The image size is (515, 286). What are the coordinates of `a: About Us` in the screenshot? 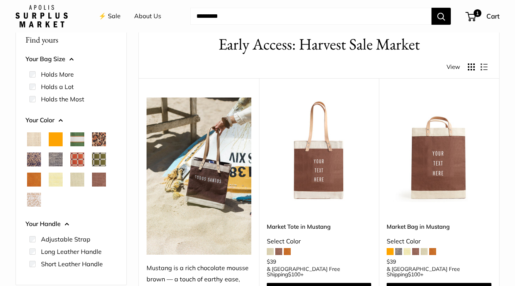 It's located at (148, 16).